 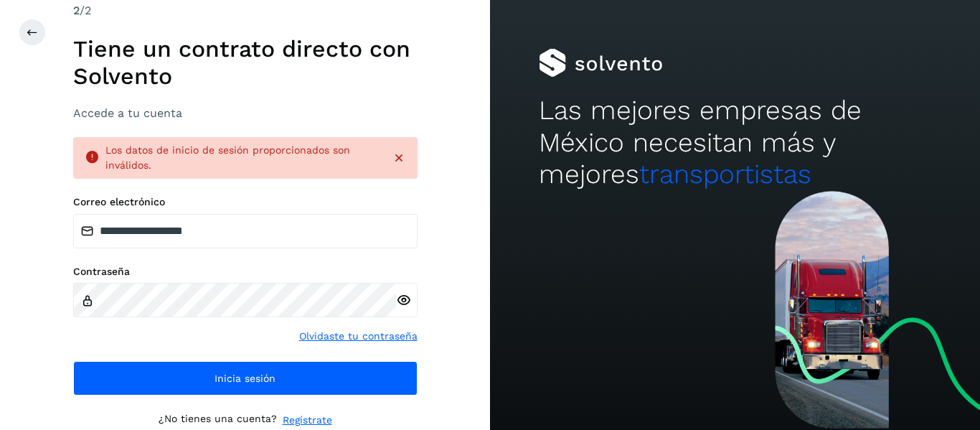 What do you see at coordinates (735, 142) in the screenshot?
I see `h2: Las mejores empresas de México necesitan más y mejores` at bounding box center [735, 142].